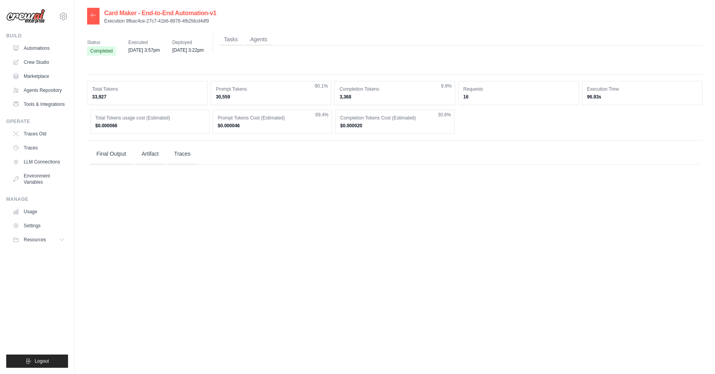 The width and height of the screenshot is (715, 374). I want to click on dd: 33,927, so click(147, 97).